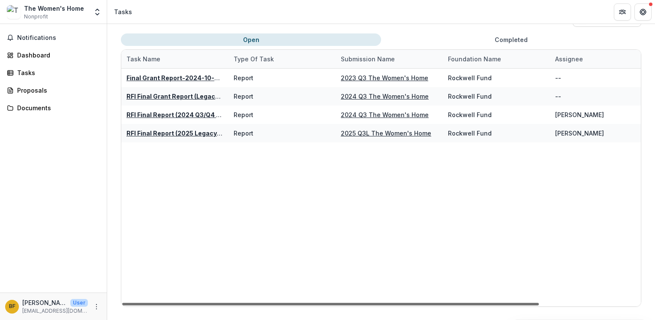 This screenshot has width=655, height=320. I want to click on span: Notifications, so click(58, 38).